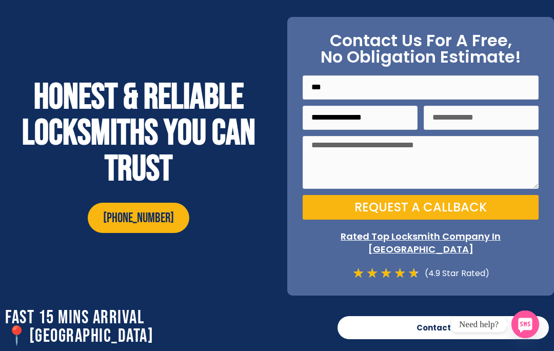  Describe the element at coordinates (443, 327) in the screenshot. I see `span: Contact Now` at that location.